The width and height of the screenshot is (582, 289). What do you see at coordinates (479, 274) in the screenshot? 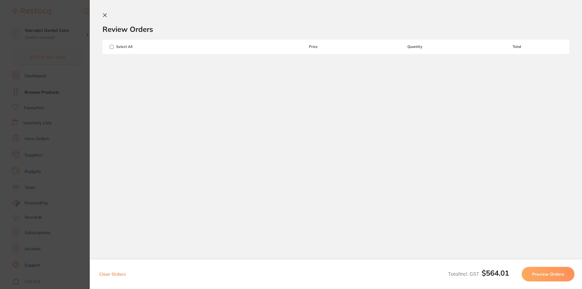
I see `span: Total Incl. GST` at bounding box center [479, 274].